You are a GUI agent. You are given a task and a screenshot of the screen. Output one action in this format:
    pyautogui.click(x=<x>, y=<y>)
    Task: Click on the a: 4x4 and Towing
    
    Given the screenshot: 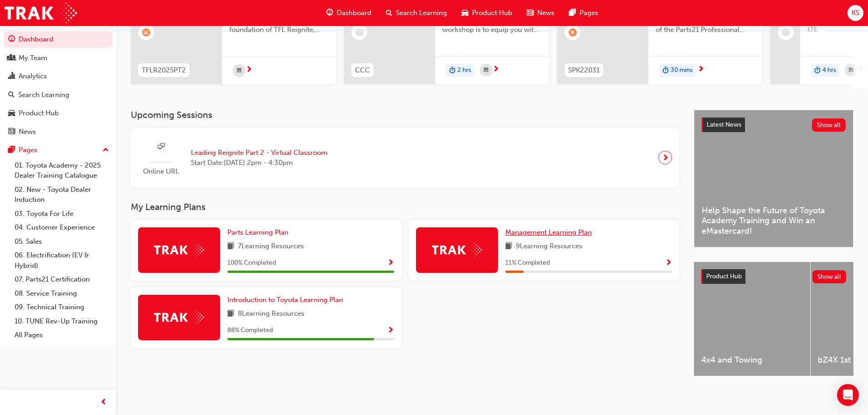 What is the action you would take?
    pyautogui.click(x=751, y=319)
    